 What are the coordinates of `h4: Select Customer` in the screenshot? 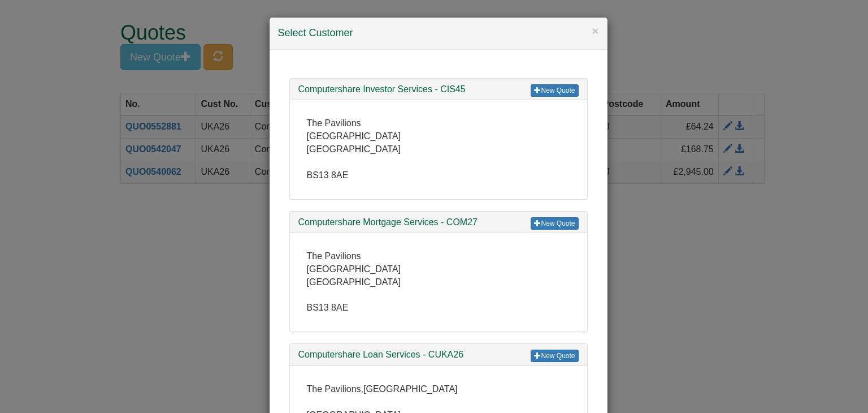 It's located at (438, 33).